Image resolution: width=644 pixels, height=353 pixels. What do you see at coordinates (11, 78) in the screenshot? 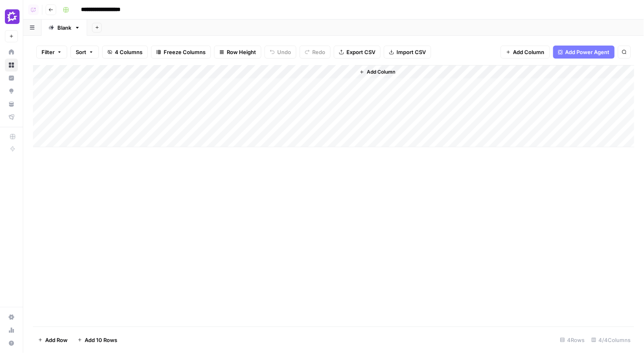
I see `a: Insights` at bounding box center [11, 78].